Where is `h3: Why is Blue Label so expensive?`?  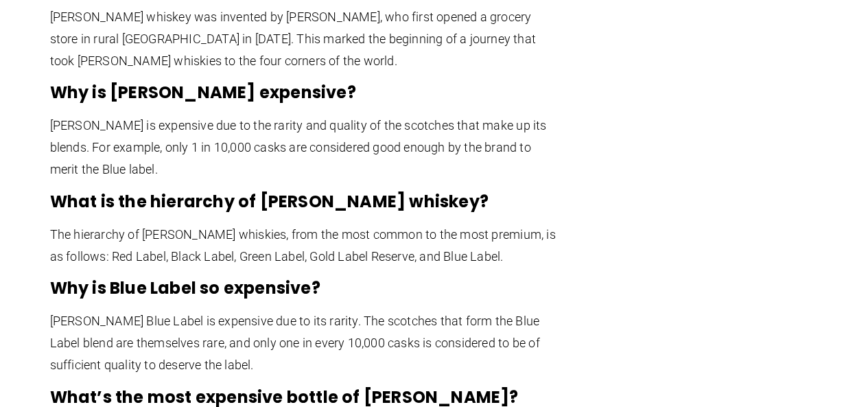
h3: Why is Blue Label so expensive? is located at coordinates (304, 288).